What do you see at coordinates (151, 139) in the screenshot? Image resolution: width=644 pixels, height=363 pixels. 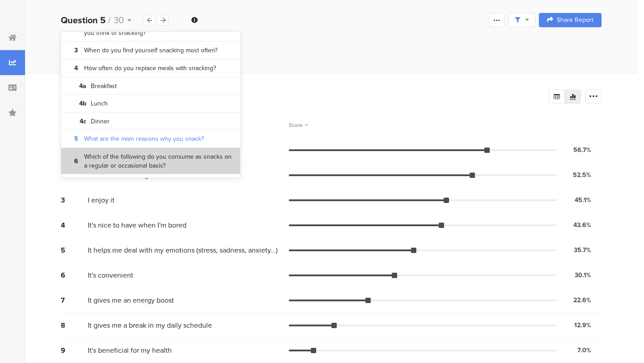 I see `a: 5 What are the main reasons why you snack?` at bounding box center [151, 139].